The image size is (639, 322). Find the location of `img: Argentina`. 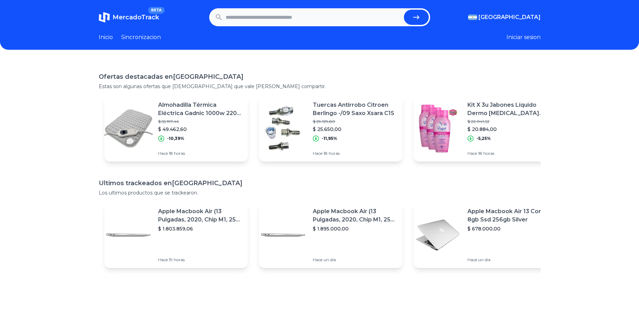

img: Argentina is located at coordinates (473, 17).